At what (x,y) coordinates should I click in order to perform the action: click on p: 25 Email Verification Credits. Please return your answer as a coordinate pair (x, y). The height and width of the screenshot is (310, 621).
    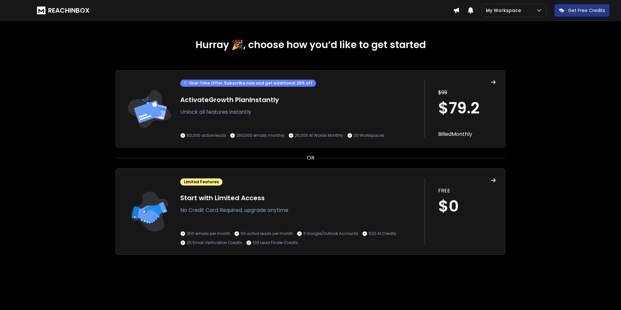
    Looking at the image, I should click on (214, 243).